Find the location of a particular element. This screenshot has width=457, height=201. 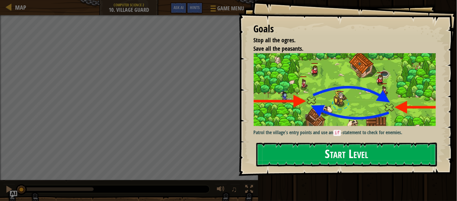

a: Map is located at coordinates (19, 7).